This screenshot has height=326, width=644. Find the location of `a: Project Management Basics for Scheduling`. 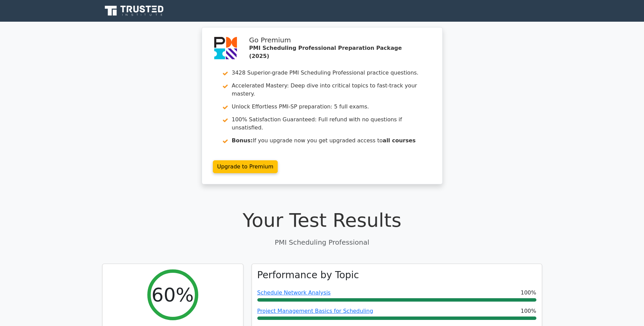

a: Project Management Basics for Scheduling is located at coordinates (315, 311).